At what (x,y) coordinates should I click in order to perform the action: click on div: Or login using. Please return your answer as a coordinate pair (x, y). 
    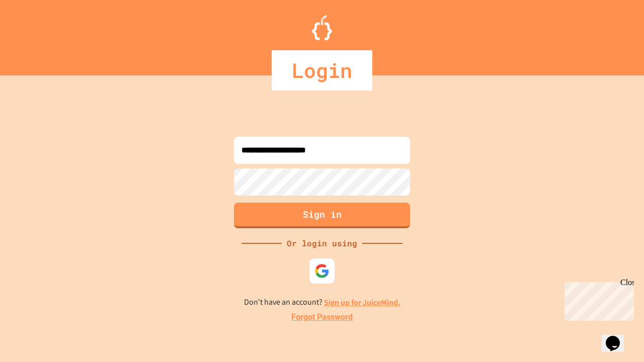
    Looking at the image, I should click on (322, 243).